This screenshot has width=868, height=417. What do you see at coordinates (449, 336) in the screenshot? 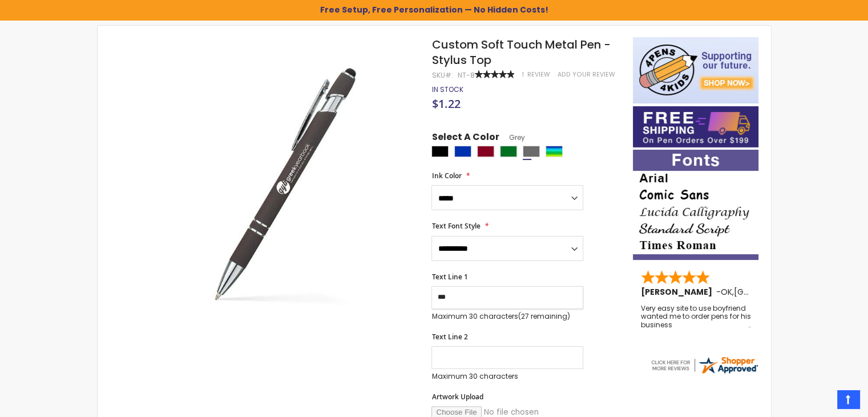
I see `span: Text Line 2` at bounding box center [449, 336].